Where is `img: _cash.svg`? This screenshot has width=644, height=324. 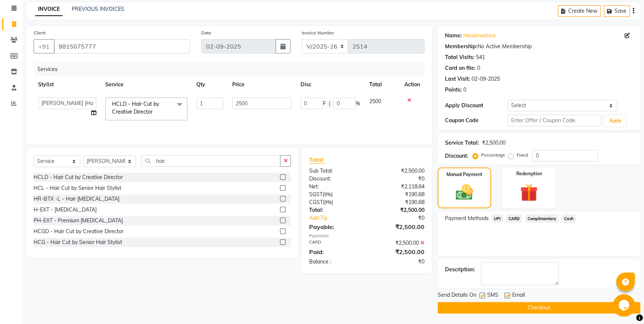 img: _cash.svg is located at coordinates (464, 192).